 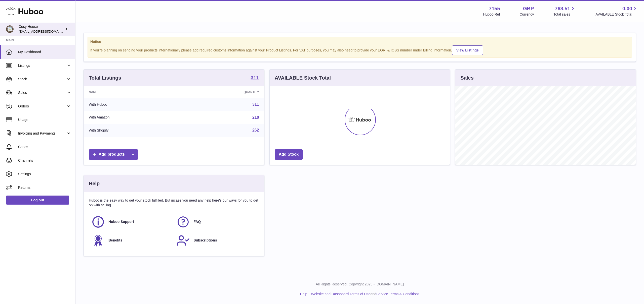 I want to click on strong: Notice, so click(x=360, y=42).